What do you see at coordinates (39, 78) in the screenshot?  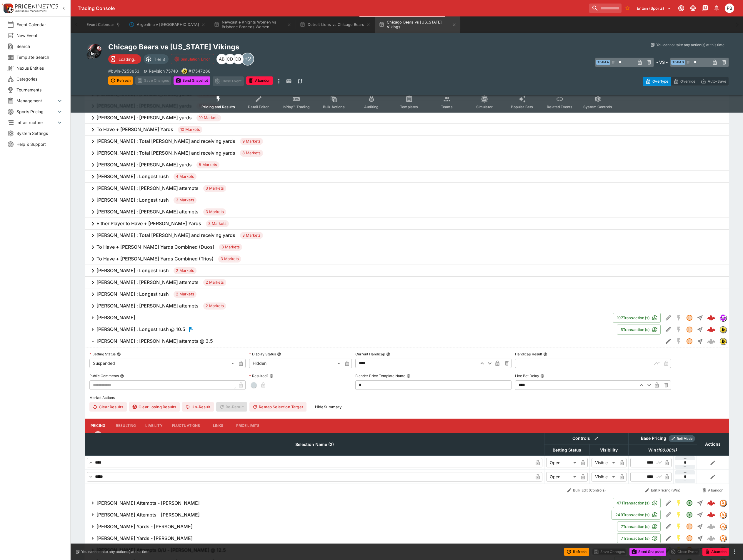 I see `span: Categories` at bounding box center [39, 78].